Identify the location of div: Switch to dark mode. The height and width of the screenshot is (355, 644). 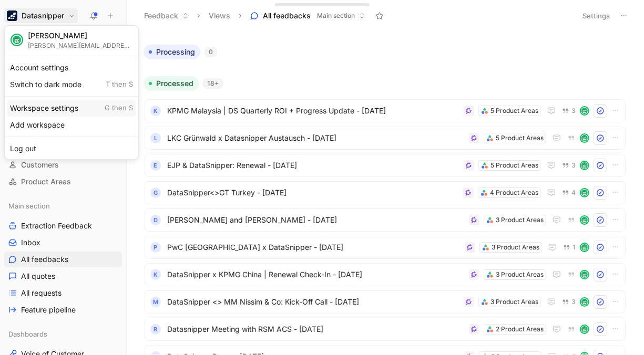
(72, 84).